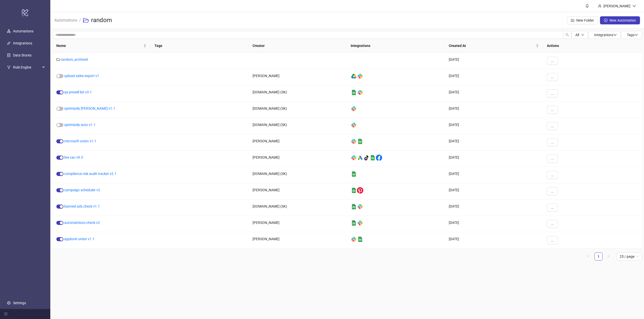 The image size is (644, 319). What do you see at coordinates (80, 141) in the screenshot?
I see `a: microsoft union v1.1` at bounding box center [80, 141].